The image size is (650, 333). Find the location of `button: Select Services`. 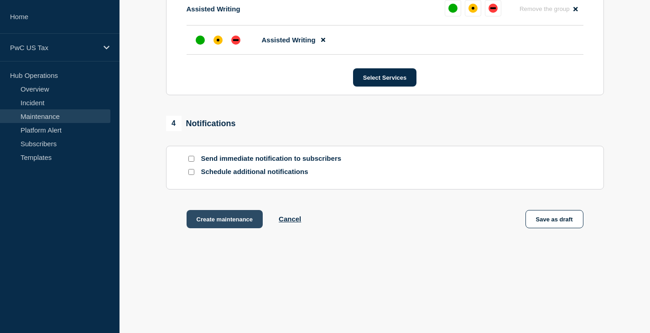

button: Select Services is located at coordinates (384, 78).